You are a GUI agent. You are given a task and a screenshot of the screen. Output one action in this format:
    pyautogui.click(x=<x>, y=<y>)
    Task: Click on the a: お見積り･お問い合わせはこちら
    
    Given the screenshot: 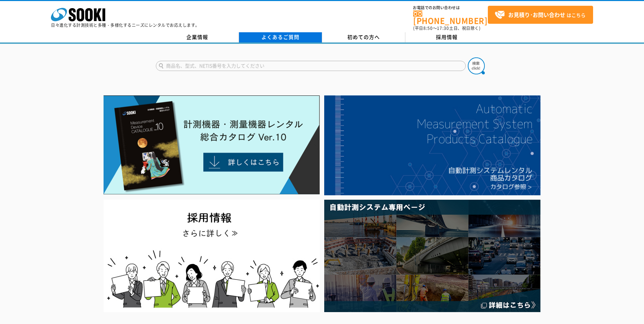 What is the action you would take?
    pyautogui.click(x=540, y=15)
    